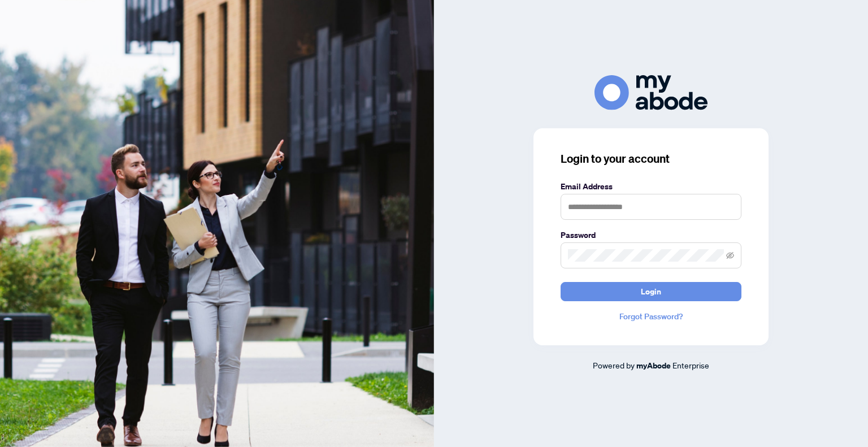  Describe the element at coordinates (651, 159) in the screenshot. I see `h3: Login to your account` at that location.